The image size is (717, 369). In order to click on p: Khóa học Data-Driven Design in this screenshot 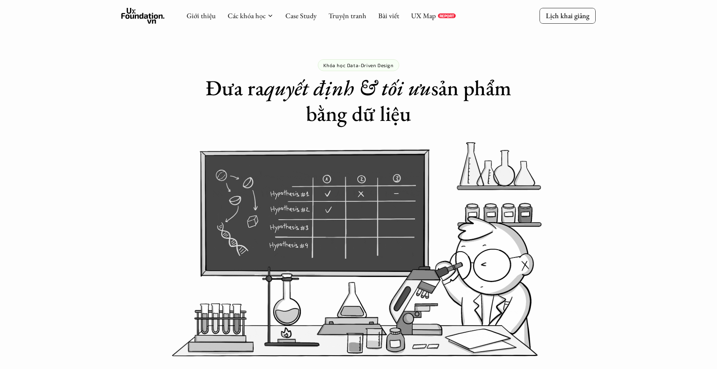, I will do `click(358, 65)`.